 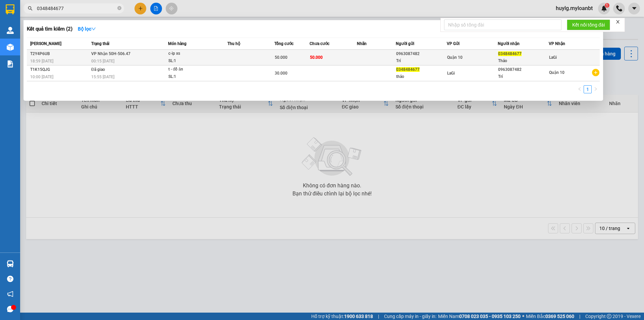 I want to click on span: notification, so click(x=10, y=294).